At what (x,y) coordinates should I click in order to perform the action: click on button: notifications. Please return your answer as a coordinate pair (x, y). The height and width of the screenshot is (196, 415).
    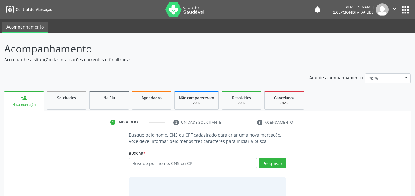
    Looking at the image, I should click on (318, 10).